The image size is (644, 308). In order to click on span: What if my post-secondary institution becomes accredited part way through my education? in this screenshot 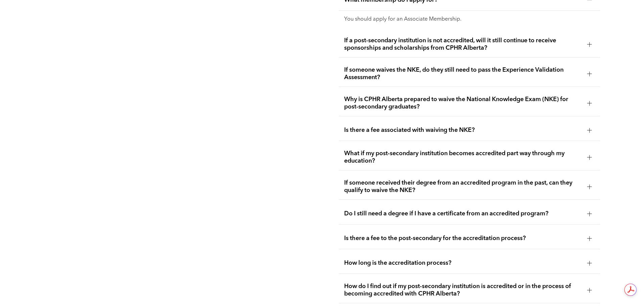, I will do `click(462, 157)`.